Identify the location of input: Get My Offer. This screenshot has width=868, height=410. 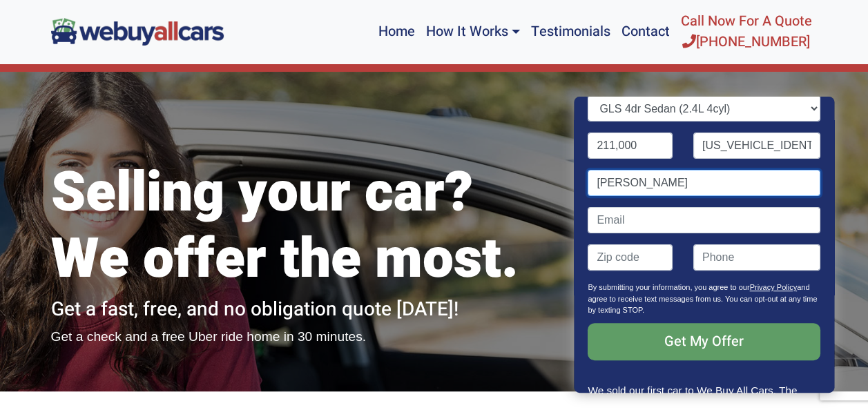
(704, 341).